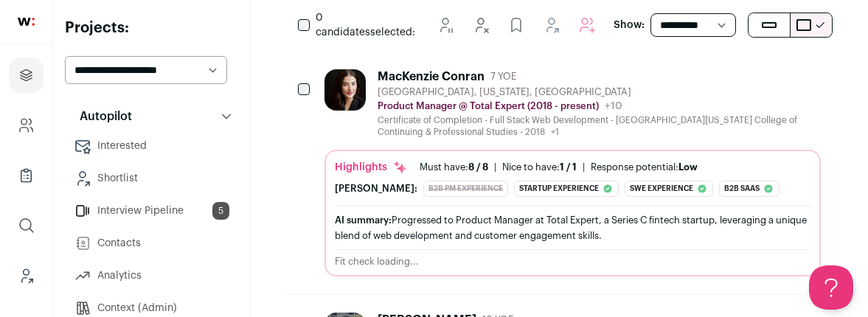  What do you see at coordinates (555, 132) in the screenshot?
I see `span: +1` at bounding box center [555, 132].